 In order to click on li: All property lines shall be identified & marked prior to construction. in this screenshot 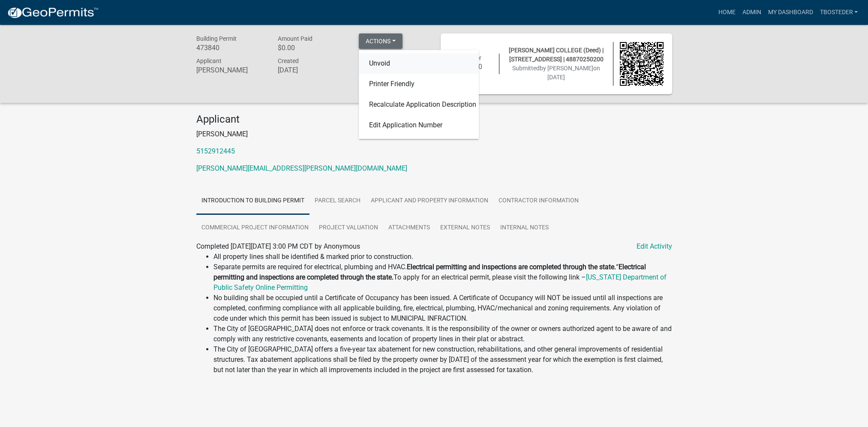, I will do `click(443, 257)`.